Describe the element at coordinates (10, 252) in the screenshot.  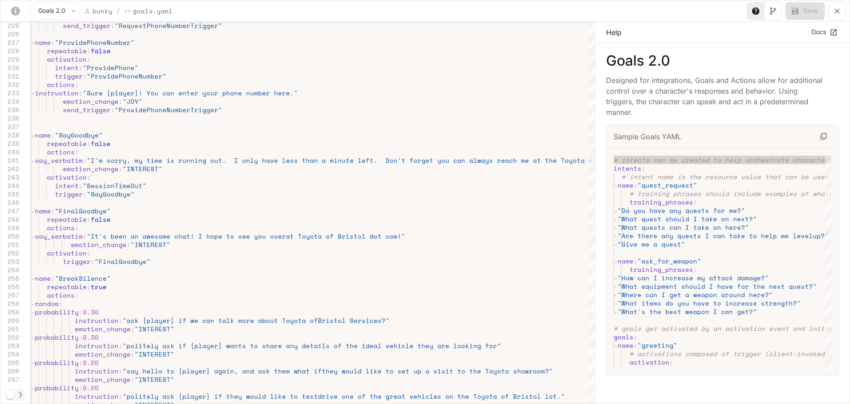
I see `div: 252` at that location.